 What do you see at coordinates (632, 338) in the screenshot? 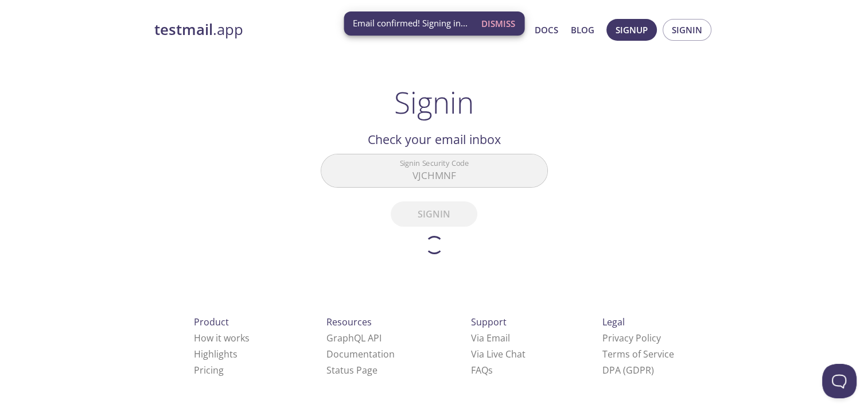
I see `a: Privacy Policy` at bounding box center [632, 338].